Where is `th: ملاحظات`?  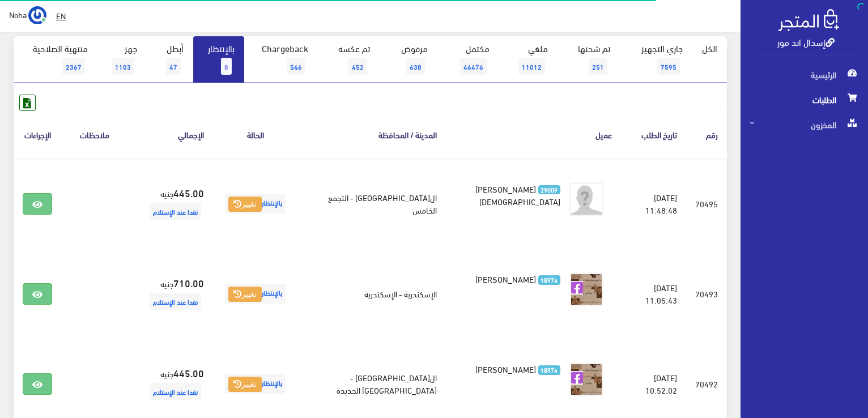
th: ملاحظات is located at coordinates (95, 135).